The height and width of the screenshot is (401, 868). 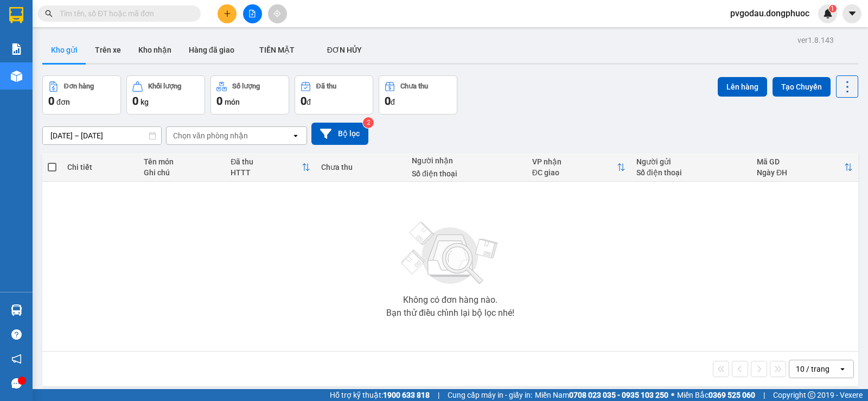 What do you see at coordinates (368, 123) in the screenshot?
I see `sup: 2` at bounding box center [368, 123].